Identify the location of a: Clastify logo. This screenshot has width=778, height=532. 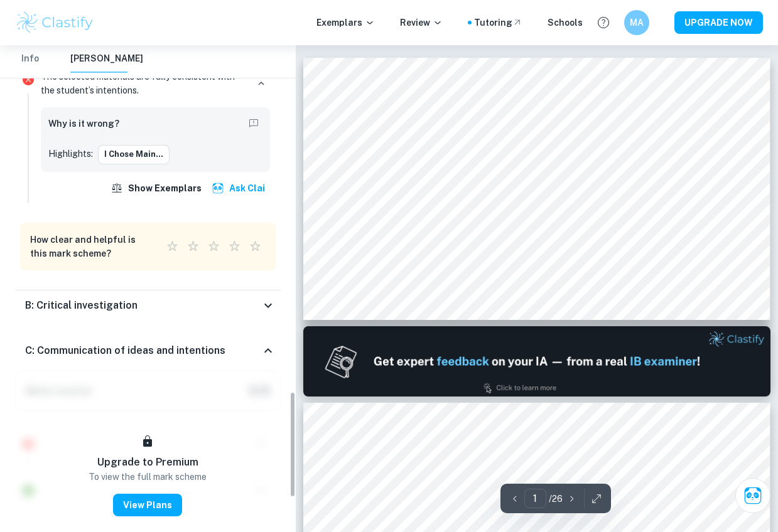
(55, 23).